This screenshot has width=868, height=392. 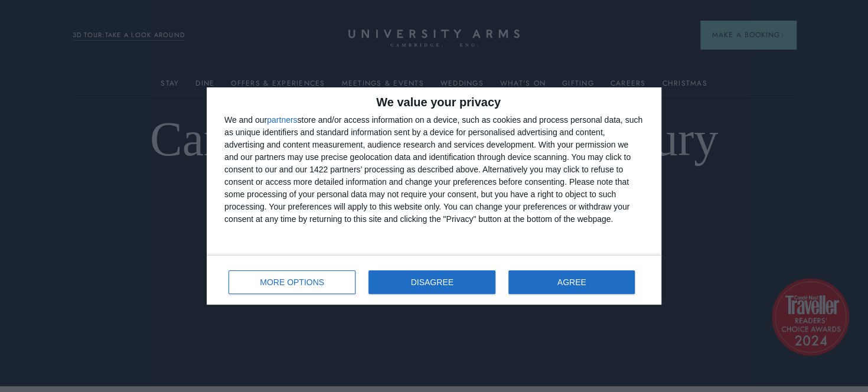 What do you see at coordinates (571, 282) in the screenshot?
I see `span: AGREE` at bounding box center [571, 282].